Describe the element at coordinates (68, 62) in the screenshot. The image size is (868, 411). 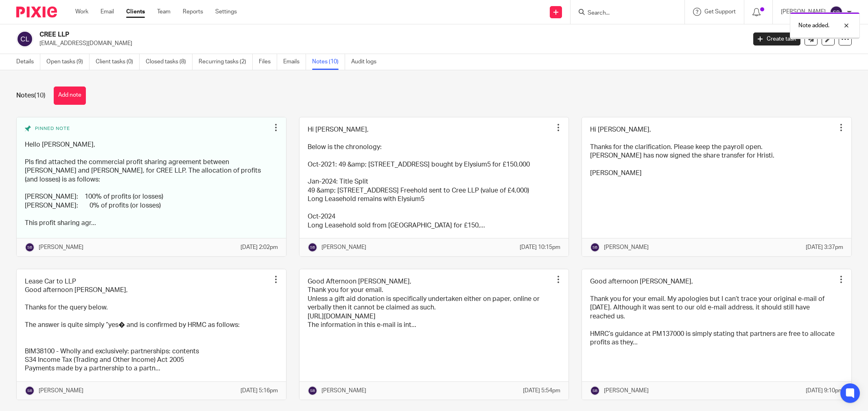
I see `a: Open tasks (9)` at that location.